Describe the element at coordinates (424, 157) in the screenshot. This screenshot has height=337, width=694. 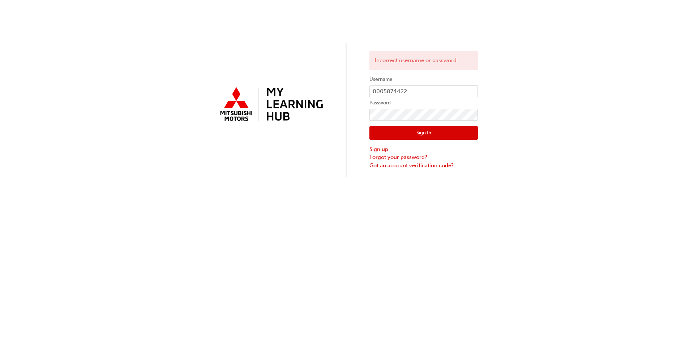
I see `a: Forgot your password?` at that location.